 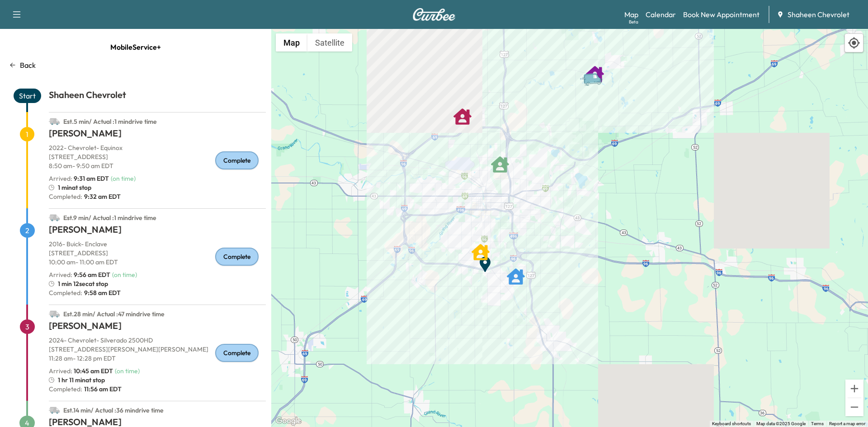 What do you see at coordinates (75, 187) in the screenshot?
I see `span: 1 min at stop` at bounding box center [75, 187].